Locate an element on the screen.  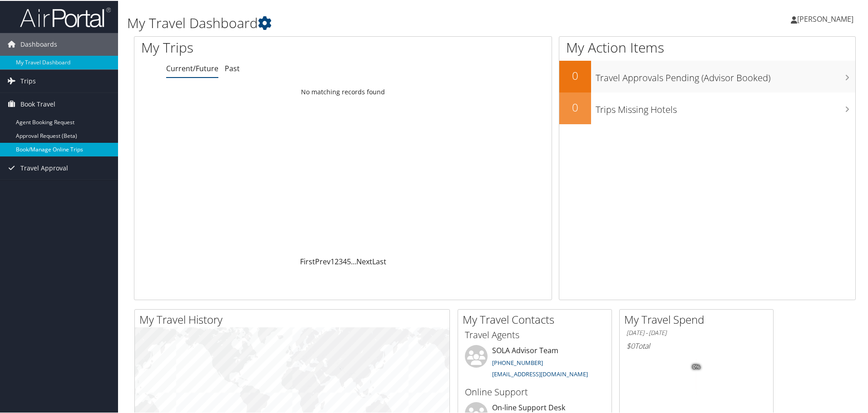
a: 2 is located at coordinates (337, 261).